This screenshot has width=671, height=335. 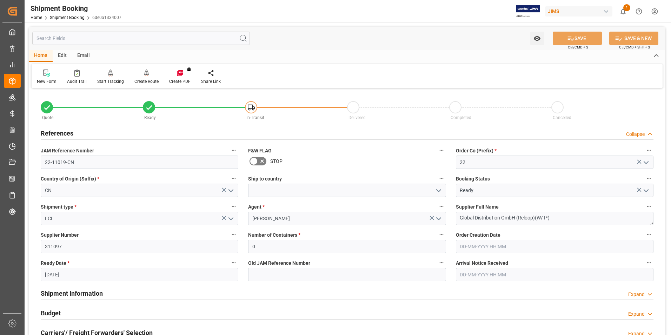 What do you see at coordinates (442, 263) in the screenshot?
I see `button: Old JAM Reference Number` at bounding box center [442, 263].